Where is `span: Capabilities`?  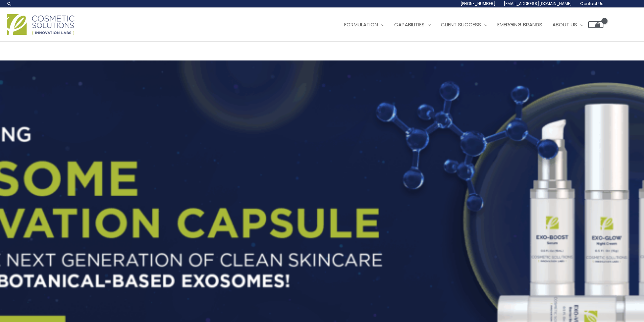
span: Capabilities is located at coordinates (409, 25).